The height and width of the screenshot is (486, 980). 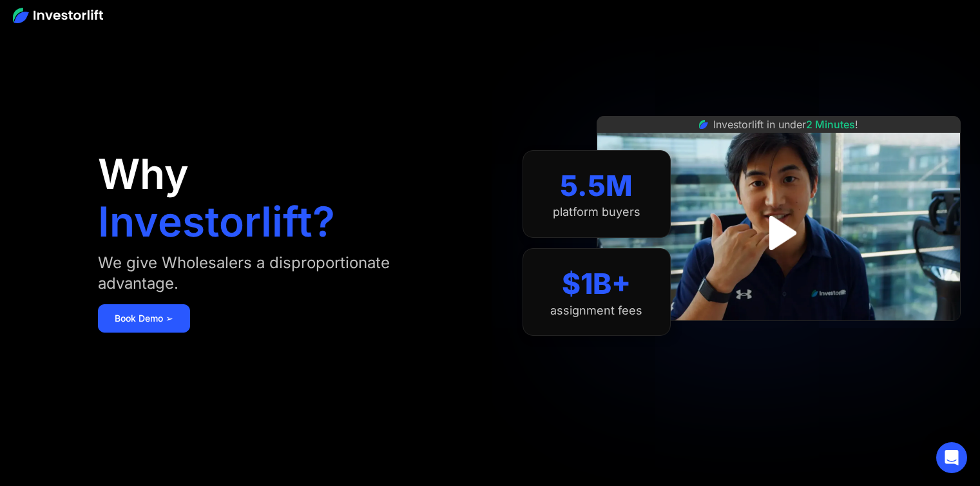 What do you see at coordinates (596, 185) in the screenshot?
I see `div: 5.5M` at bounding box center [596, 185].